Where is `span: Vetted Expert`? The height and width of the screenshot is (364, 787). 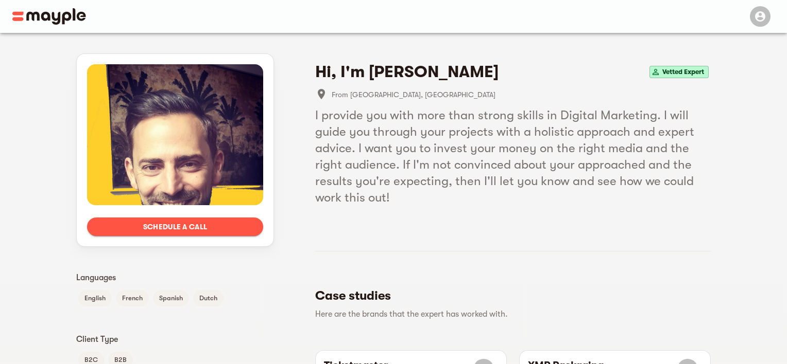 span: Vetted Expert is located at coordinates (683, 72).